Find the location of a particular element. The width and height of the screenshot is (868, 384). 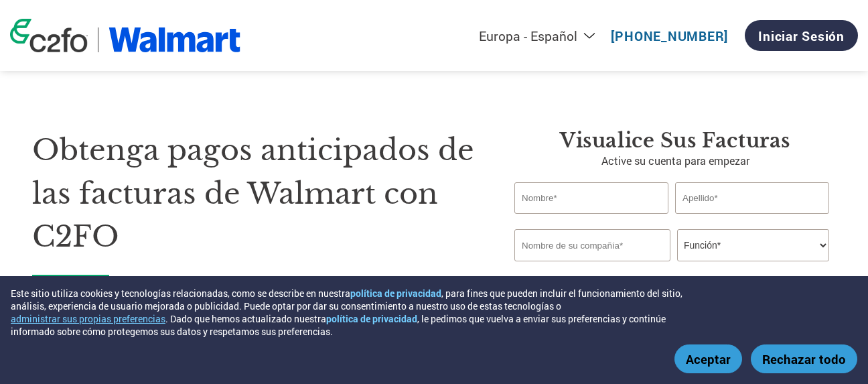

button: Aceptar is located at coordinates (708, 358).